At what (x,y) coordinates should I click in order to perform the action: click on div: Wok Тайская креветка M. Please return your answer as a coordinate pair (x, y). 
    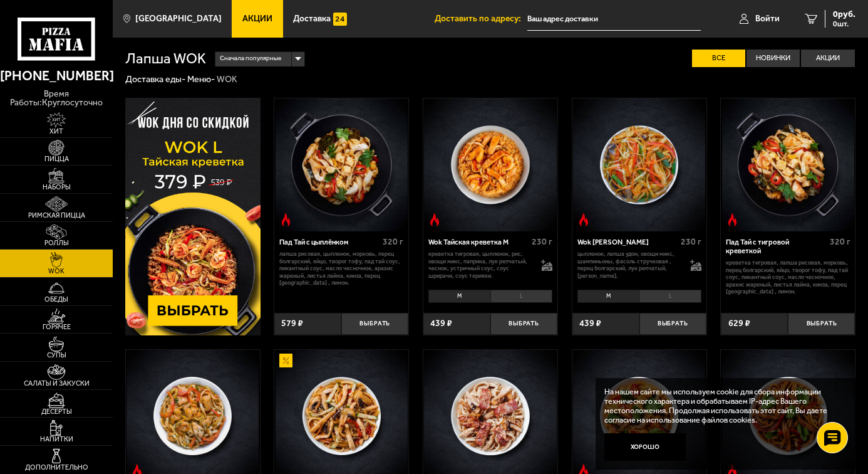
    Looking at the image, I should click on (479, 242).